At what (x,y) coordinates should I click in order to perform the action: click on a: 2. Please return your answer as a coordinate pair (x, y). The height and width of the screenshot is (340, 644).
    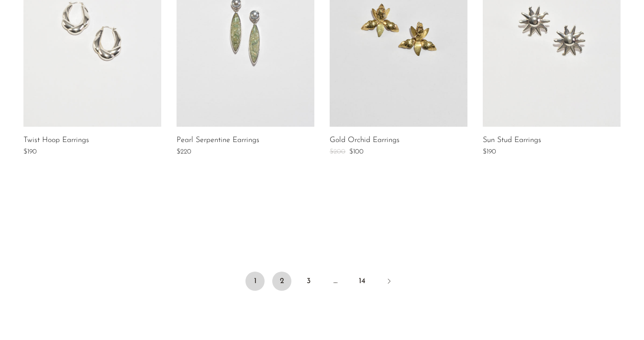
    Looking at the image, I should click on (282, 281).